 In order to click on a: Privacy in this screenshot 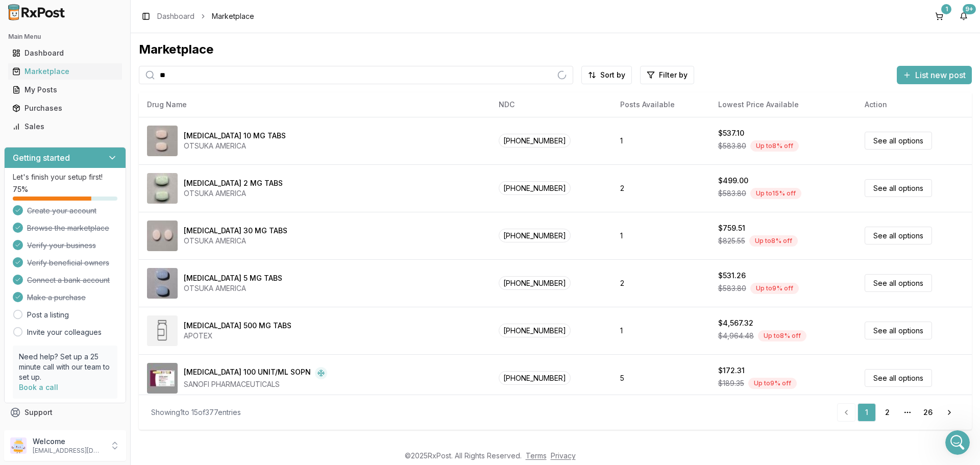, I will do `click(563, 455)`.